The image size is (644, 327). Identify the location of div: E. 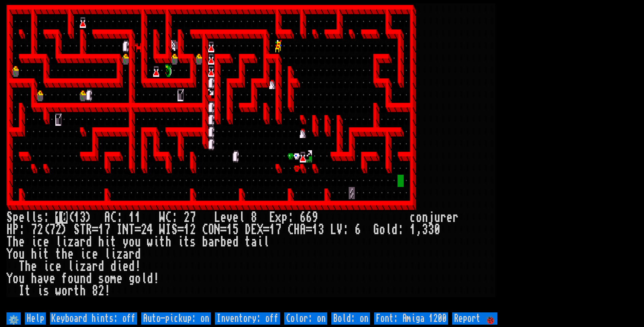
(254, 230).